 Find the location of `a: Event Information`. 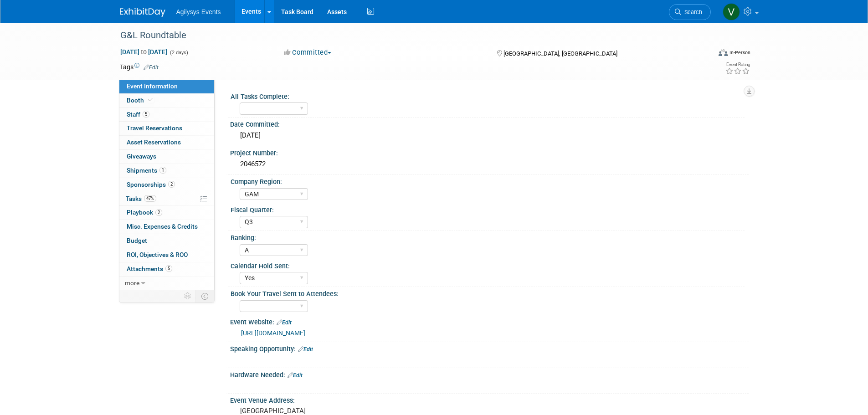

a: Event Information is located at coordinates (167, 86).